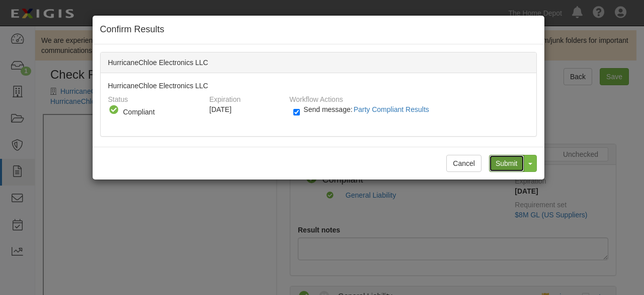  What do you see at coordinates (391, 109) in the screenshot?
I see `span: Party Compliant Results` at bounding box center [391, 109].